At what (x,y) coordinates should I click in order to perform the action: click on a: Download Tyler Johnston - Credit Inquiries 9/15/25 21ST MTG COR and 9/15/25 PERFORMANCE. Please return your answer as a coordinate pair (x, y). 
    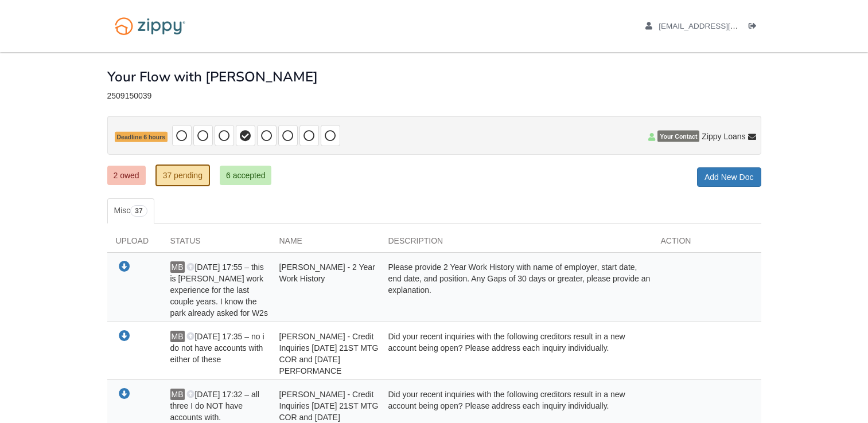
    Looking at the image, I should click on (124, 337).